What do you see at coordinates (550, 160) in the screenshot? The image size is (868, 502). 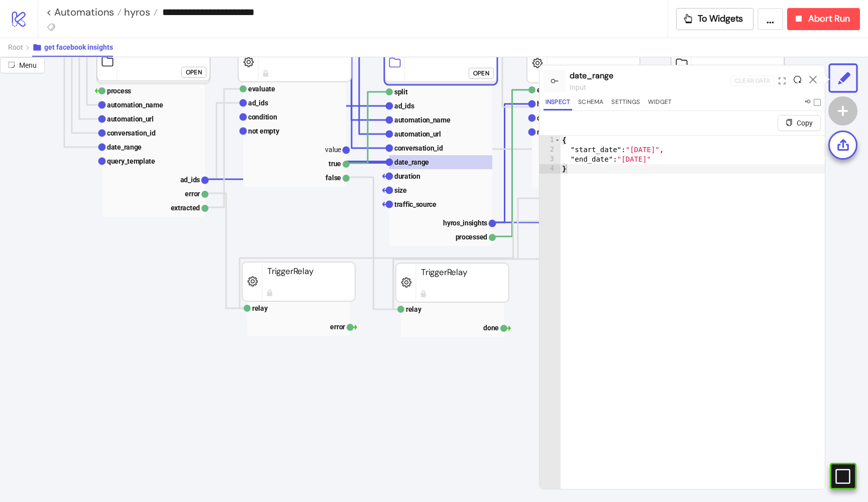 I see `div: 3` at bounding box center [550, 160].